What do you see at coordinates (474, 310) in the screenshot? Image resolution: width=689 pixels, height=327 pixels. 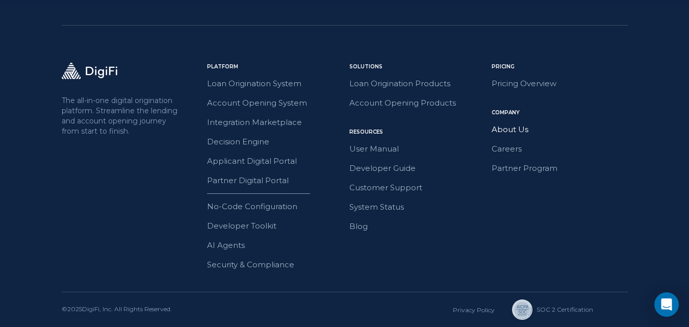 I see `a: Privacy Policy` at bounding box center [474, 310].